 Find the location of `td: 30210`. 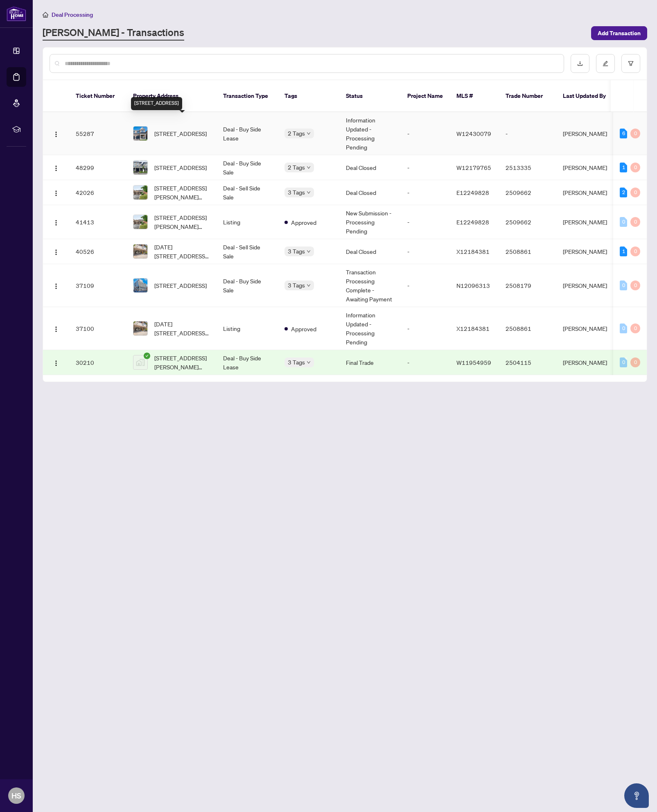

td: 30210 is located at coordinates (98, 362).